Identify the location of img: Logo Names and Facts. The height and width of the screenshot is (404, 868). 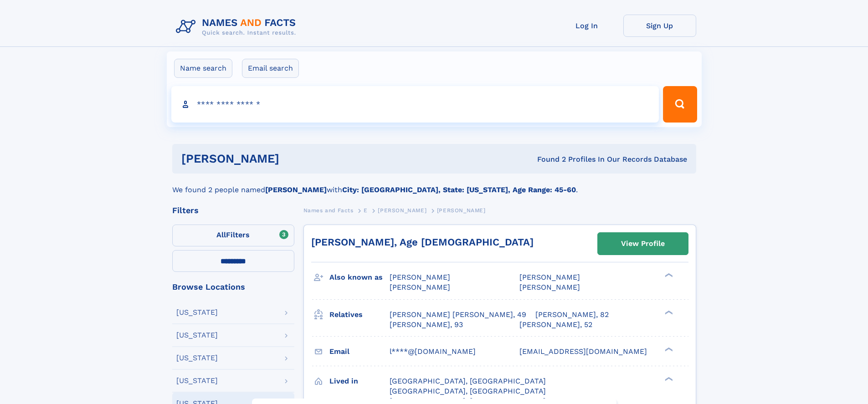
(238, 27).